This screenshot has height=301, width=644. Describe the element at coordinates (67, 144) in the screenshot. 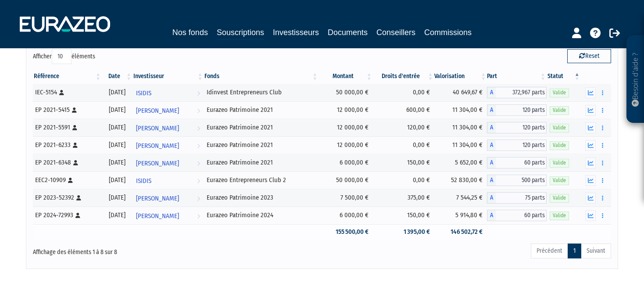

I see `div: EP 2021-6233` at that location.